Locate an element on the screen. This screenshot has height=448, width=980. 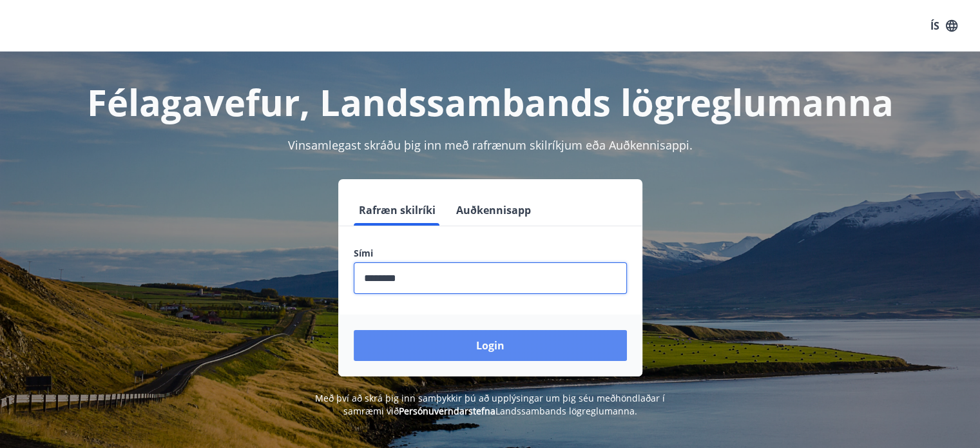
h1: Félagavefur, Landssambands lögreglumanna is located at coordinates (490, 102).